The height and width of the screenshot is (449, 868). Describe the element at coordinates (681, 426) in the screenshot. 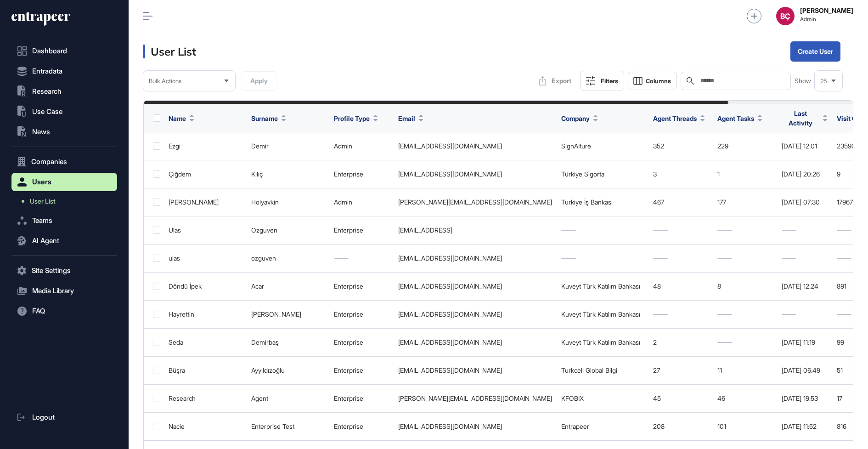

I see `div: 208` at that location.